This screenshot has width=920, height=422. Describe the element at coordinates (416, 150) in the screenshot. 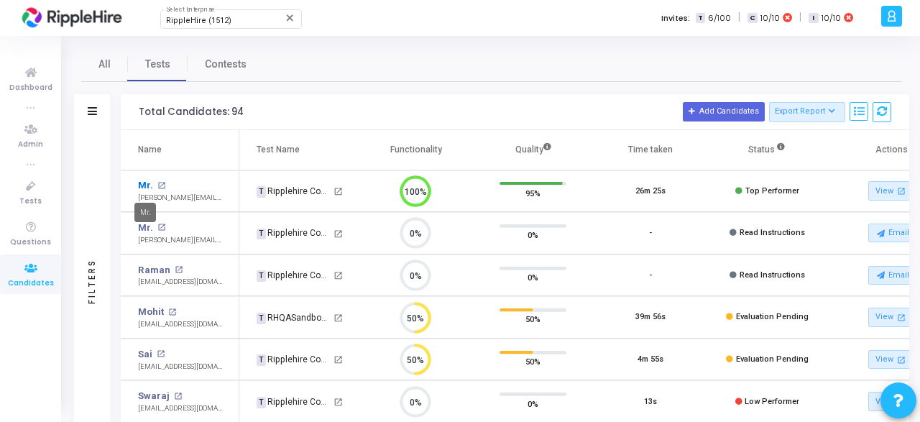

I see `th: Functionality` at that location.